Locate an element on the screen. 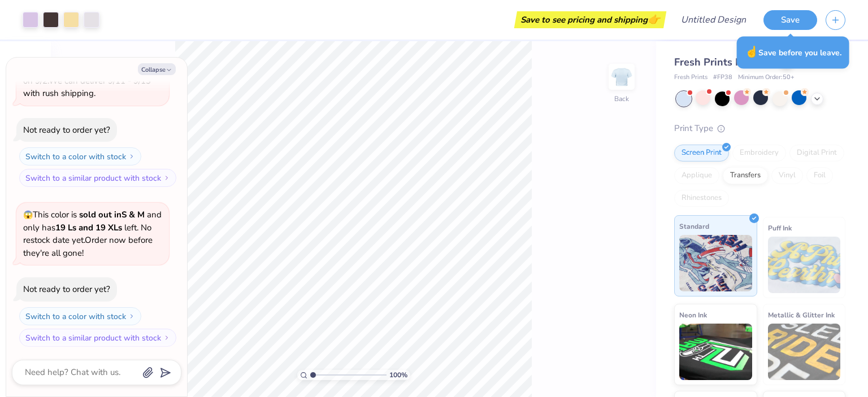 Image resolution: width=868 pixels, height=397 pixels. img: Metallic & Glitter Ink is located at coordinates (804, 352).